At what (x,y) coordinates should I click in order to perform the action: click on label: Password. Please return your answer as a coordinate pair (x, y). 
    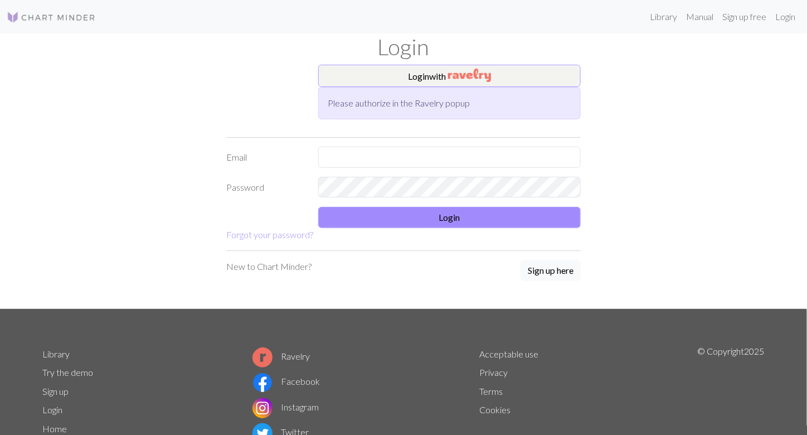
    Looking at the image, I should click on (265, 187).